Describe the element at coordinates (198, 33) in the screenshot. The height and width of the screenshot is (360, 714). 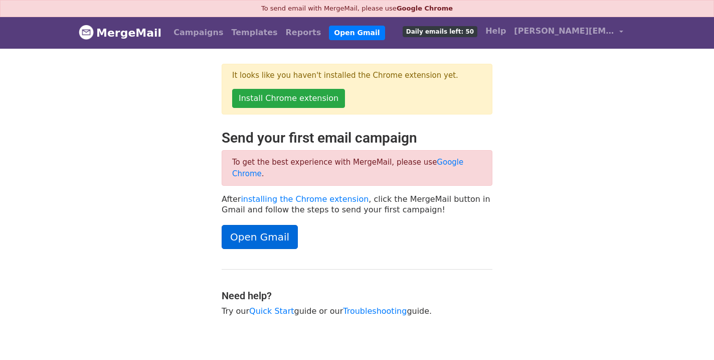
I see `a: Campaigns` at that location.